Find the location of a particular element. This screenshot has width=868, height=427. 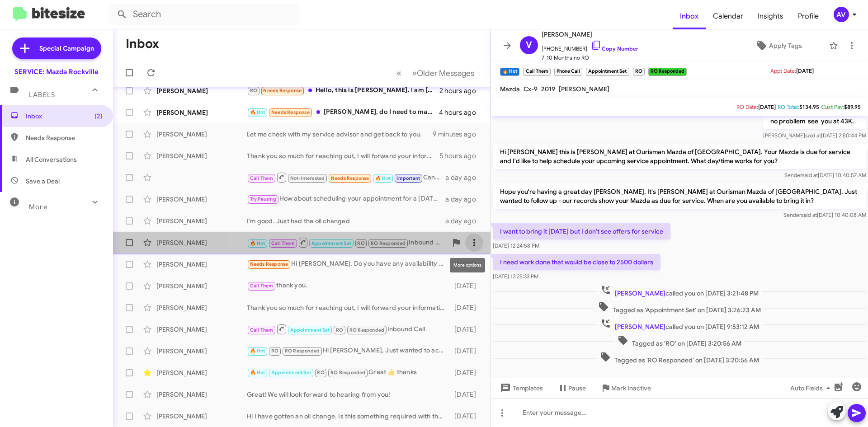

div: thank you. is located at coordinates (348, 285).